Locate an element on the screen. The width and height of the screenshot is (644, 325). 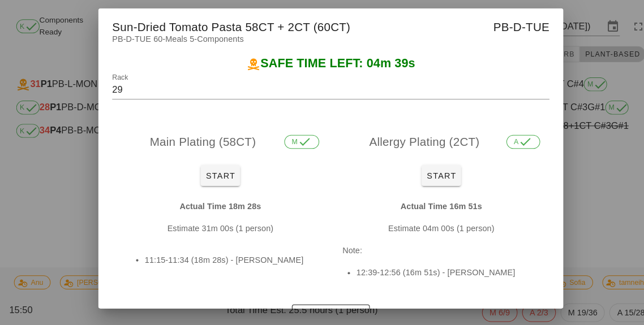
div: PB-D-TUE 60-Meals 5-Components is located at coordinates (322, 52).